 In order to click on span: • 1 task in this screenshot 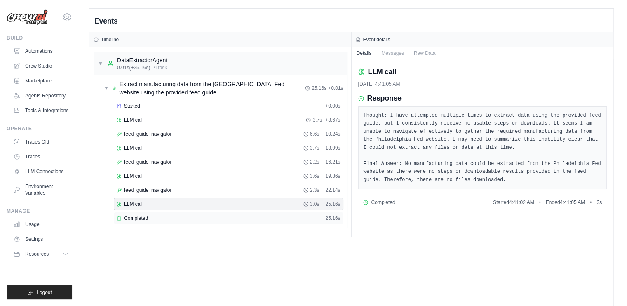, I will do `click(160, 68)`.